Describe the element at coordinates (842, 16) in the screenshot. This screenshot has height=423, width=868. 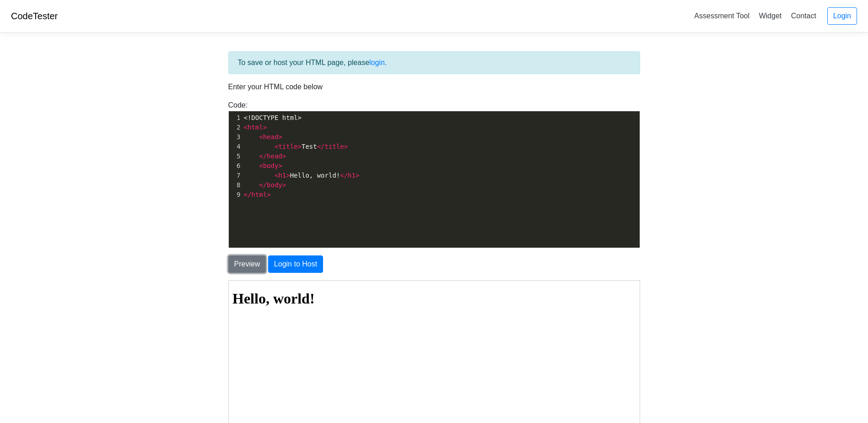
I see `a: Login` at that location.